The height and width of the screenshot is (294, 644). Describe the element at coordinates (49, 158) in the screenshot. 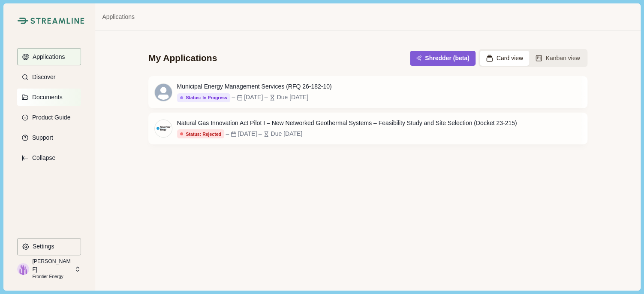

I see `button: Expand` at that location.